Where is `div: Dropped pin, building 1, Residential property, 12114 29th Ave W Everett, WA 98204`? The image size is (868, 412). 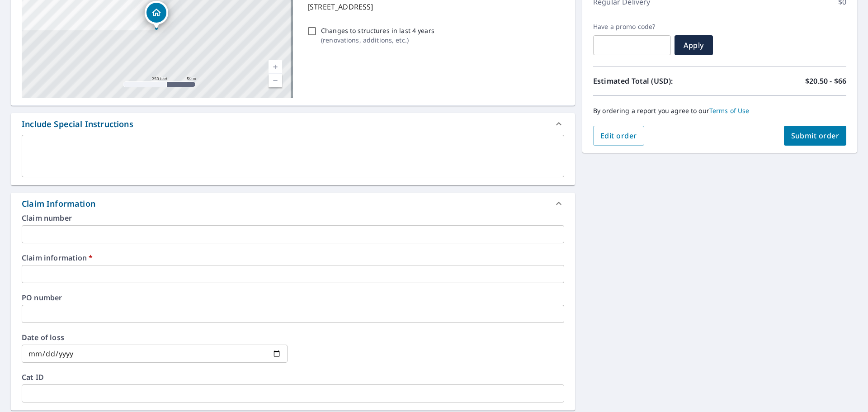
div: Dropped pin, building 1, Residential property, 12114 29th Ave W Everett, WA 98204 is located at coordinates (156, 15).